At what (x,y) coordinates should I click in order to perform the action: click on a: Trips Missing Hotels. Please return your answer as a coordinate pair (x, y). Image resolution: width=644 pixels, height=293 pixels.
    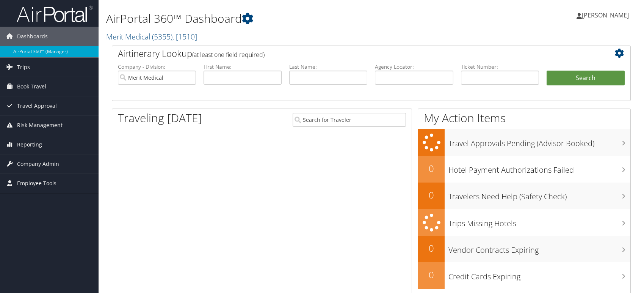
    Looking at the image, I should click on (524, 222).